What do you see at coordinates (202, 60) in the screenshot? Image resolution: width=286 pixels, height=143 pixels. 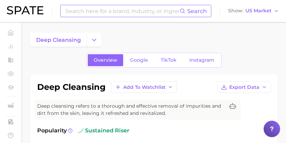 I see `a: Instagram` at bounding box center [202, 60].